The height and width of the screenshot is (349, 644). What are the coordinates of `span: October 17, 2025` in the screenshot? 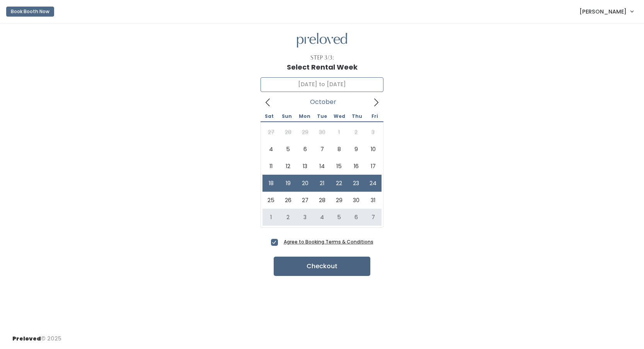 It's located at (373, 166).